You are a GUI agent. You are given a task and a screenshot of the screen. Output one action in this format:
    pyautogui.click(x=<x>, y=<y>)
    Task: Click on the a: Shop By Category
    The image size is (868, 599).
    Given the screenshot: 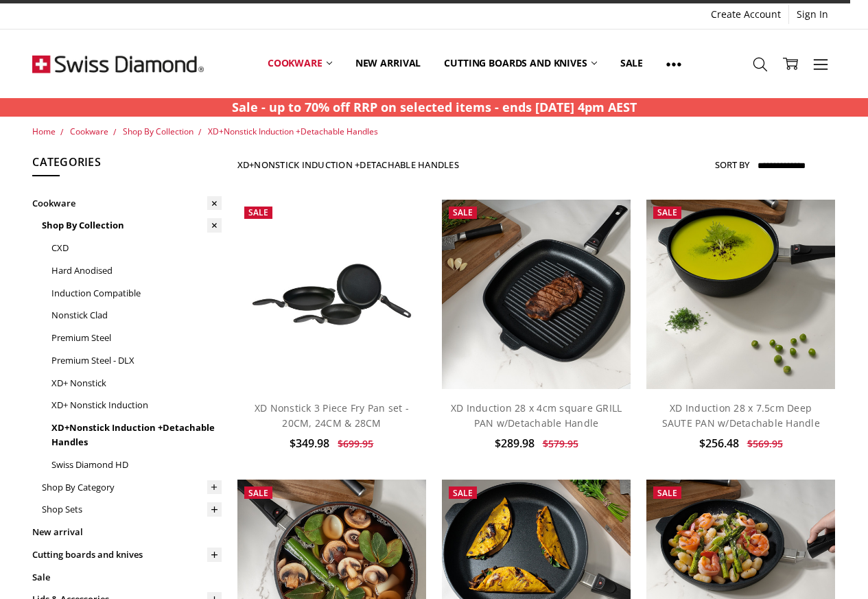 What is the action you would take?
    pyautogui.click(x=132, y=488)
    